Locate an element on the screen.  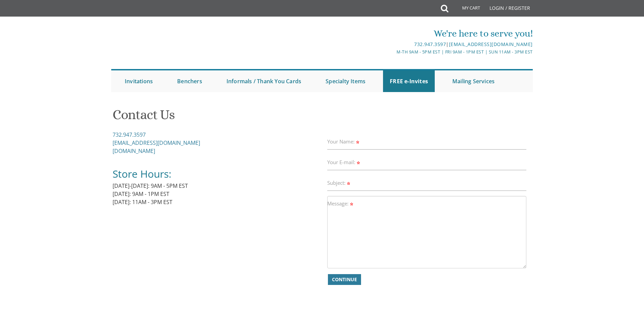
div: We're here to serve you! is located at coordinates (393, 34).